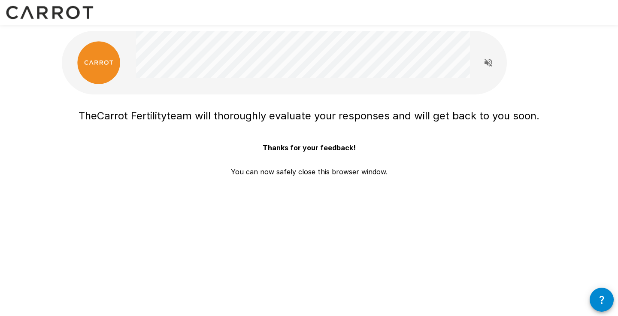 Image resolution: width=618 pixels, height=316 pixels. Describe the element at coordinates (99, 63) in the screenshot. I see `img: carrot_logo.png` at that location.